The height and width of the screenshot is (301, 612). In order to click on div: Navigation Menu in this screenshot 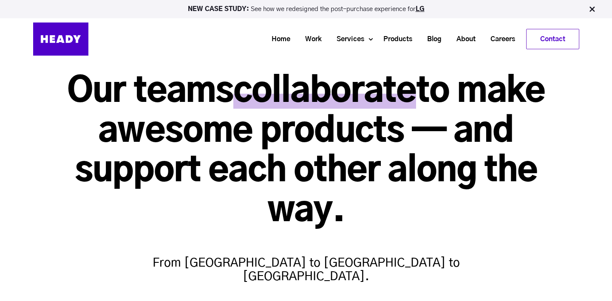, I will do `click(338, 39)`.